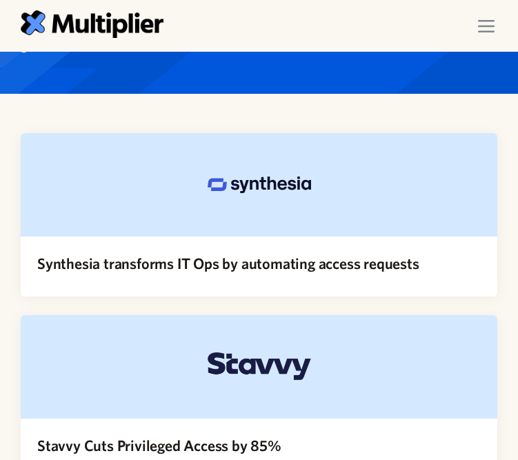  Describe the element at coordinates (486, 26) in the screenshot. I see `div: menu` at that location.